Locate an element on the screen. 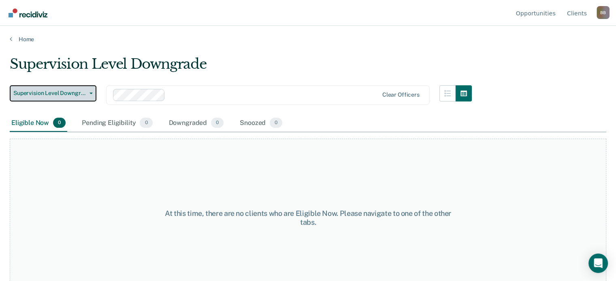 Image resolution: width=616 pixels, height=281 pixels. div: Supervision Level Downgrade is located at coordinates (240, 67).